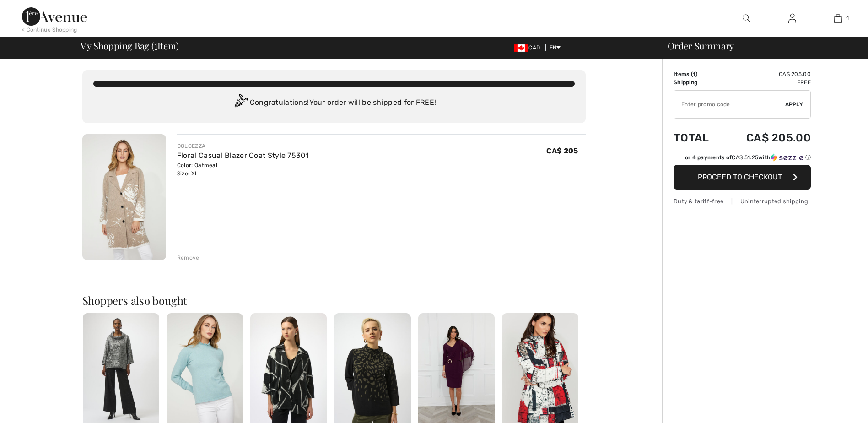 This screenshot has height=423, width=868. I want to click on div: Color: Oatmeal Size: XL, so click(243, 169).